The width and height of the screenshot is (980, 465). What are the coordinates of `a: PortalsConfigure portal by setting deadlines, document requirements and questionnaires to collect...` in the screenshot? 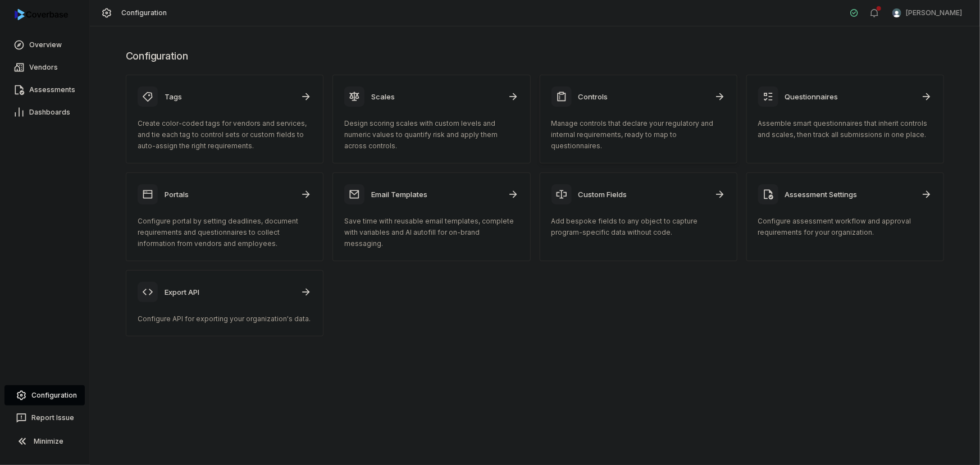 It's located at (225, 217).